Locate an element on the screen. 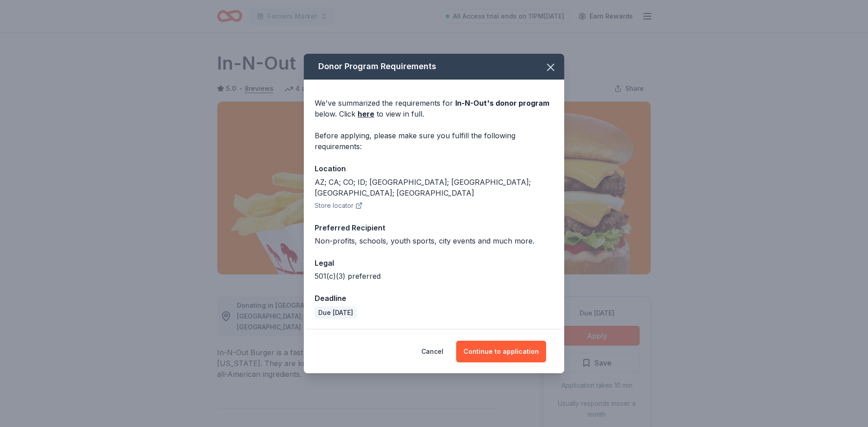 The image size is (868, 427). div: Legal is located at coordinates (434, 263).